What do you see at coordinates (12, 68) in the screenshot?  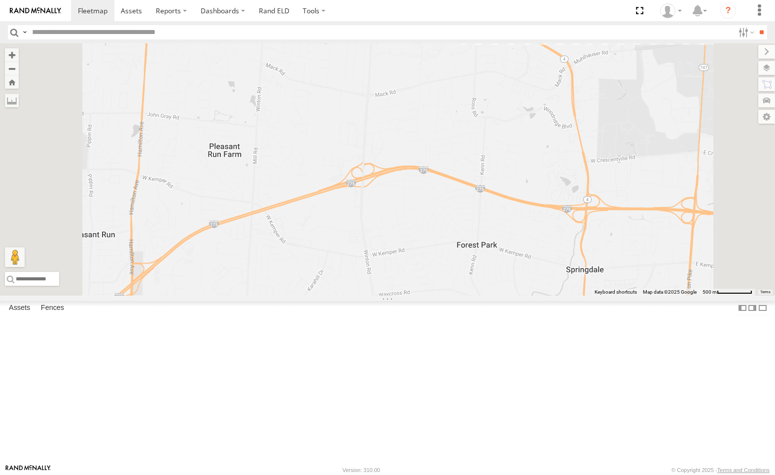 I see `button: Zoom out` at bounding box center [12, 68].